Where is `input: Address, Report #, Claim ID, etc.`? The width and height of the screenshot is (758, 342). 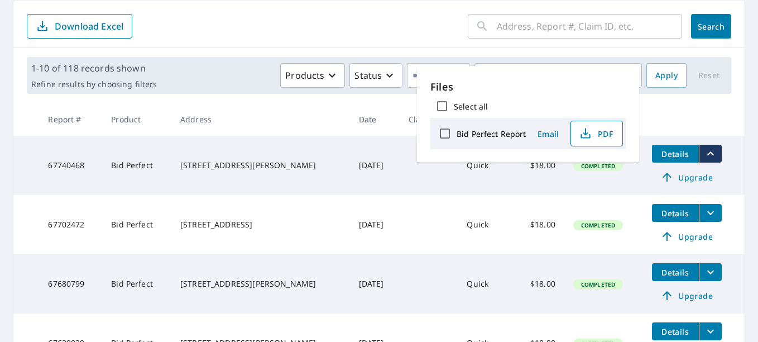 input: Address, Report #, Claim ID, etc. is located at coordinates (589, 26).